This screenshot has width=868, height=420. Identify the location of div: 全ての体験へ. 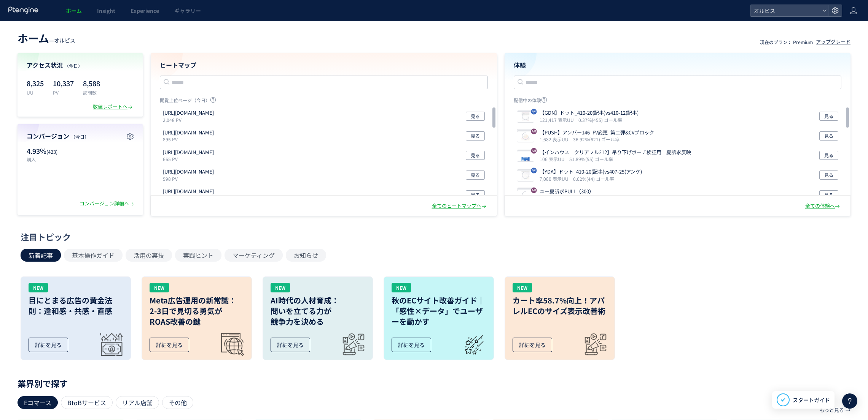
(822, 206).